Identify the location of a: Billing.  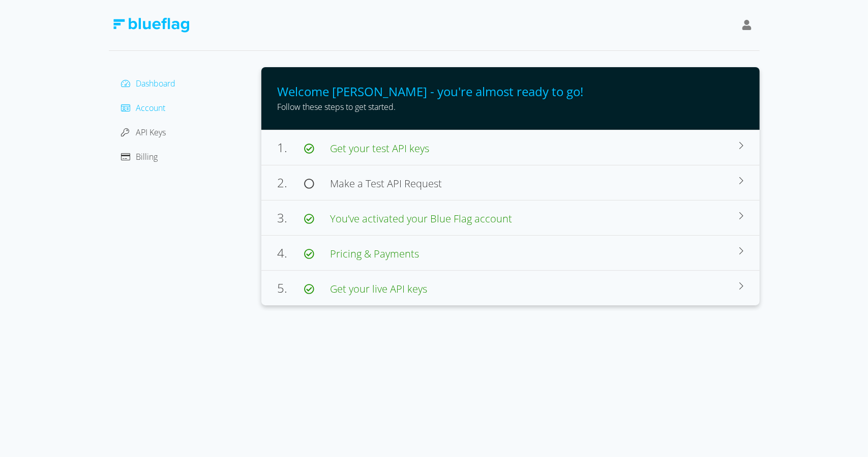
(139, 156).